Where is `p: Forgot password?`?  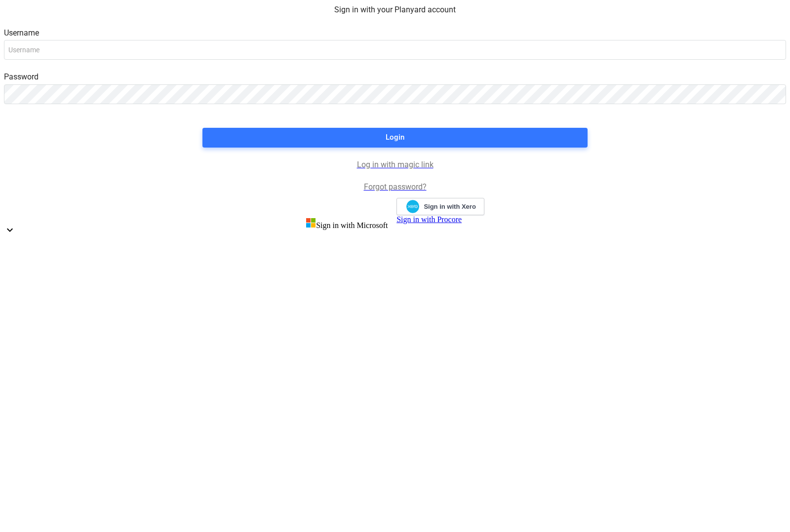
p: Forgot password? is located at coordinates (395, 186).